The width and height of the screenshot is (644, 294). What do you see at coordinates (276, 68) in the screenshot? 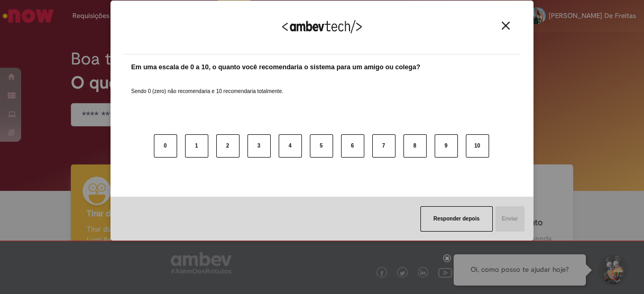
I see `label: Em uma escala de 0 a 10, o quanto você recomendaria o sistema para um amigo ou colega?` at bounding box center [276, 68].